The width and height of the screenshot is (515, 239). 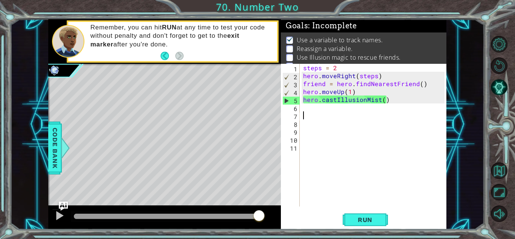 What do you see at coordinates (349, 57) in the screenshot?
I see `p: Use Illusion magic to rescue friends.` at bounding box center [349, 57].